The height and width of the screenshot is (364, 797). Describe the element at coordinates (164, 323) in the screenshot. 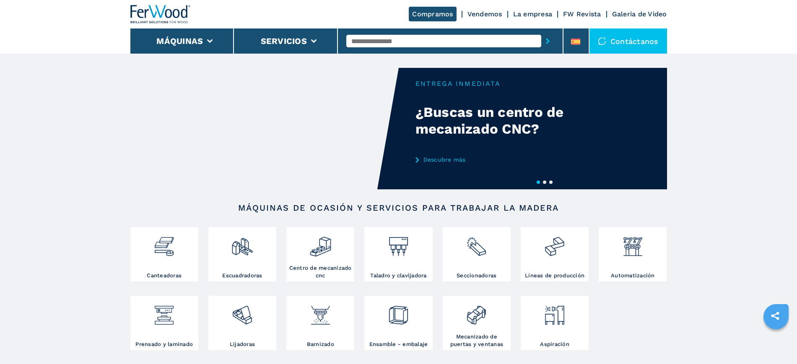

I see `a: Prensado y laminado` at that location.